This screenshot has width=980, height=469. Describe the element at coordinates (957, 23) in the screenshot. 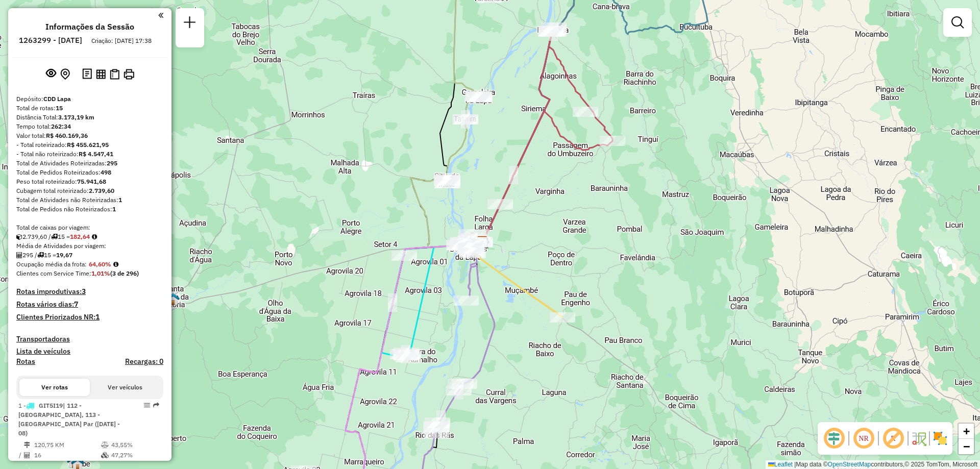

I see `a: Exibir filtros` at that location.